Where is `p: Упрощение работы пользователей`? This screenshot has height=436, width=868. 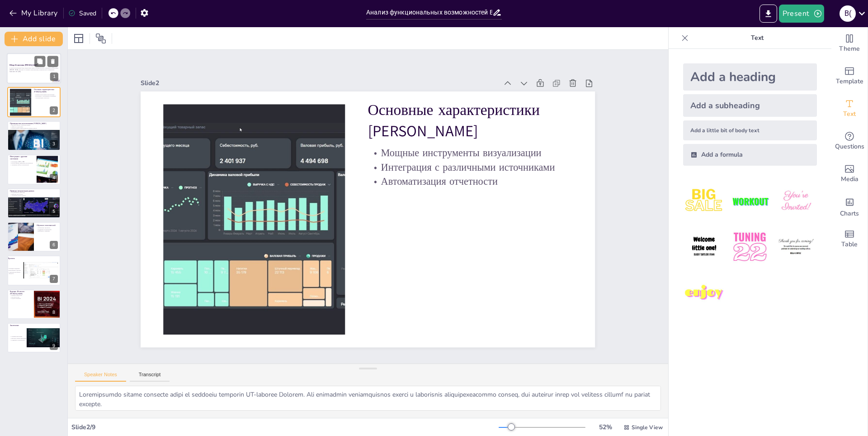
p: Упрощение работы пользователей is located at coordinates (22, 165).